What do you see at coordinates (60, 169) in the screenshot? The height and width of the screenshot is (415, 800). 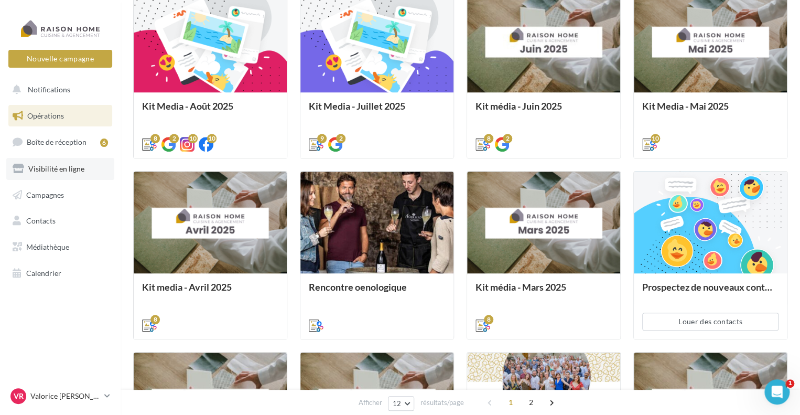 I see `a: Visibilité en ligne` at bounding box center [60, 169].